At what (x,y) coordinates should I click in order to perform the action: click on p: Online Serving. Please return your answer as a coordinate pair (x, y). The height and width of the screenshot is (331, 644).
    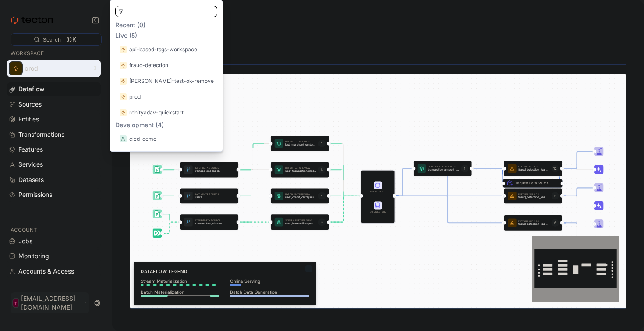
    Looking at the image, I should click on (269, 281).